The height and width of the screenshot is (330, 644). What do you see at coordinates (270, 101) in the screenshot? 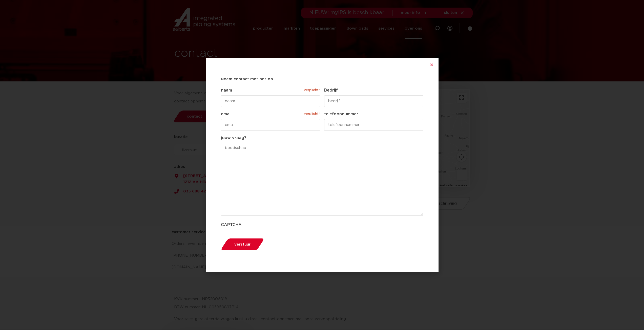
I see `input: naam` at bounding box center [270, 101].